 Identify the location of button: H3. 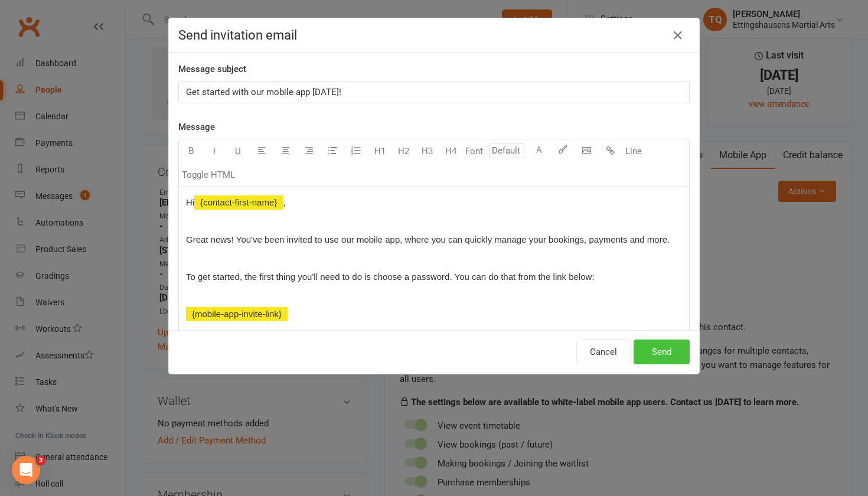
(427, 151).